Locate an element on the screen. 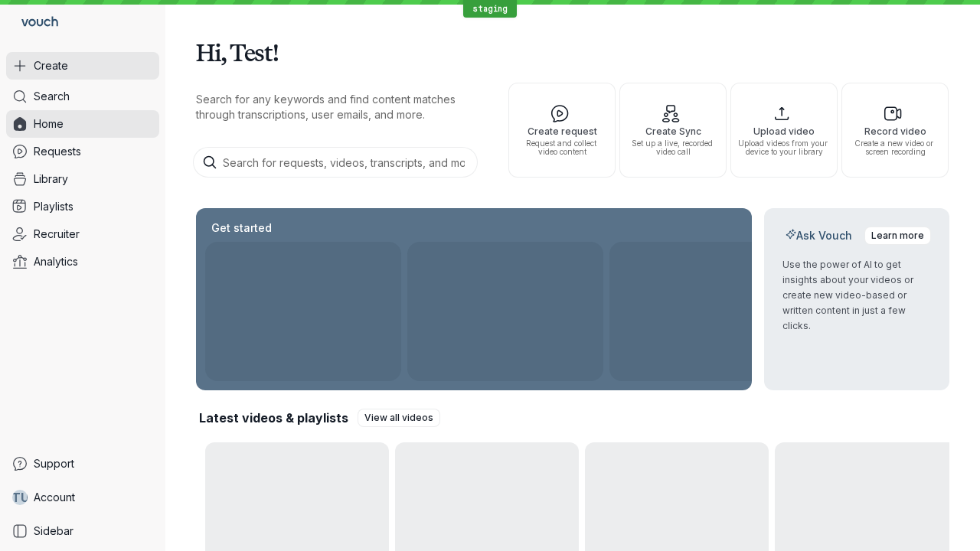 The image size is (980, 551). a: Library is located at coordinates (83, 179).